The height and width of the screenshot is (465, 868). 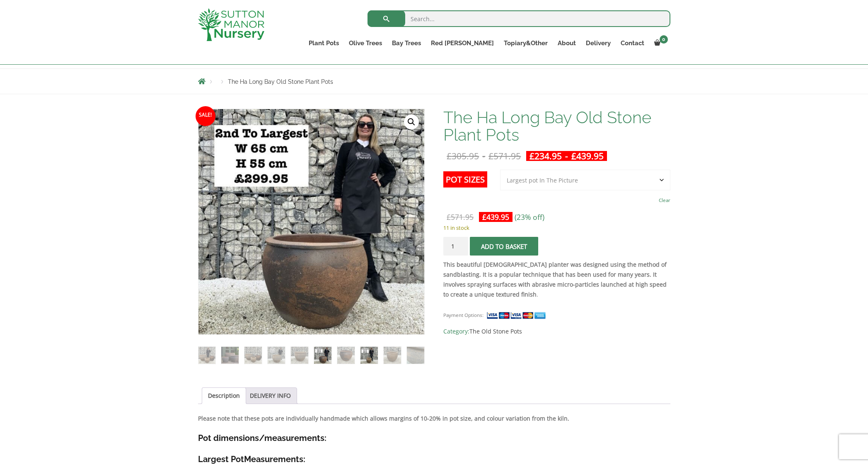 What do you see at coordinates (633, 43) in the screenshot?
I see `a: Contact` at bounding box center [633, 43].